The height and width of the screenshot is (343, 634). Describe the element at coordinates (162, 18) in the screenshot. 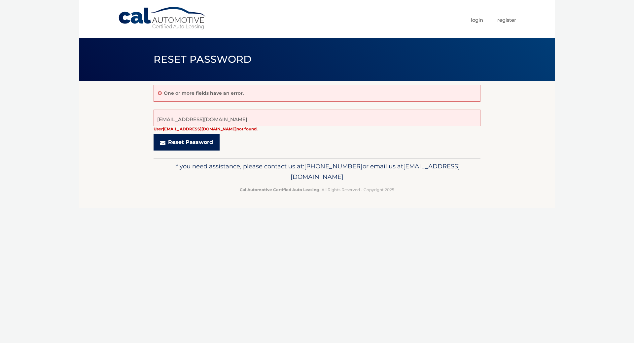

I see `a: Cal Automotive` at that location.